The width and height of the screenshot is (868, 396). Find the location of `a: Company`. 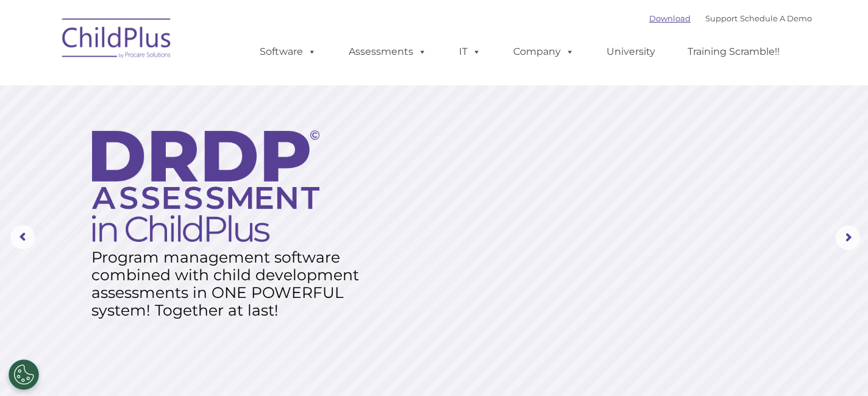

a: Company is located at coordinates (544, 52).